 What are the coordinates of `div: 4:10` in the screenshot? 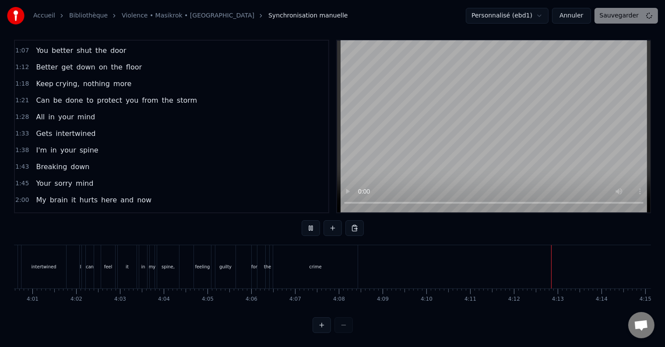 It's located at (426, 300).